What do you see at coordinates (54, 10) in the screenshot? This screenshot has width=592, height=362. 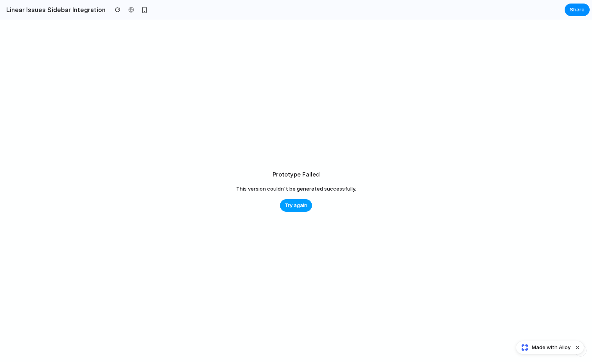 I see `h2: Linear Issues Sidebar Integration` at bounding box center [54, 10].